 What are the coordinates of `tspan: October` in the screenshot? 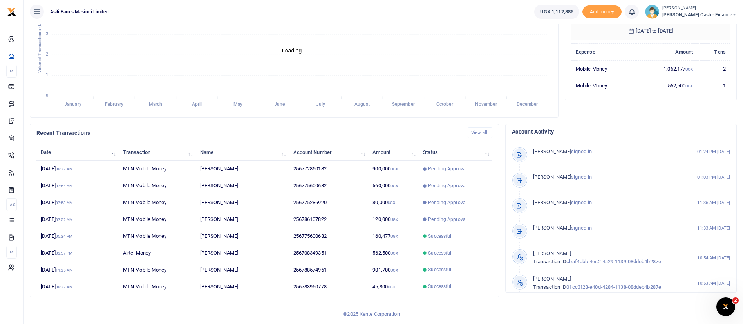 It's located at (445, 105).